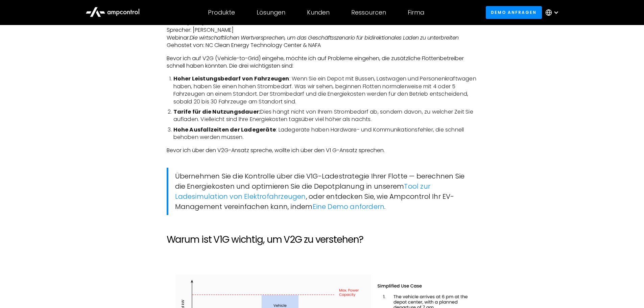  I want to click on li: : Wenn Sie ein Depot mit Bussen, Lastwagen und Personenkraftwagen haben, haben Sie einen hohen St..., so click(326, 90).